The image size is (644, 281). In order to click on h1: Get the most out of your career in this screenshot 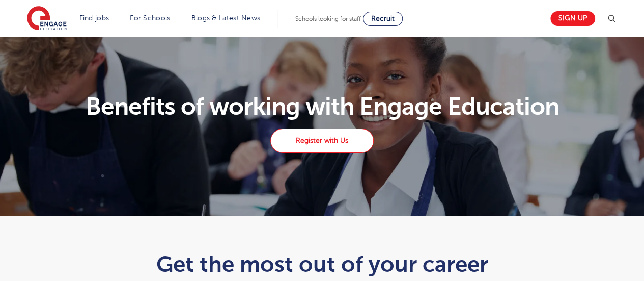, I will do `click(322, 264)`.